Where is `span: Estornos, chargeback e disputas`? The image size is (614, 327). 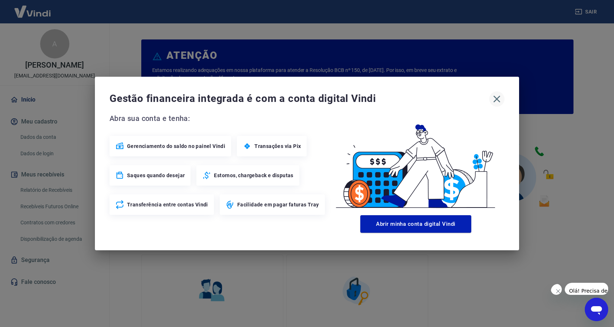 span: Estornos, chargeback e disputas is located at coordinates (253, 175).